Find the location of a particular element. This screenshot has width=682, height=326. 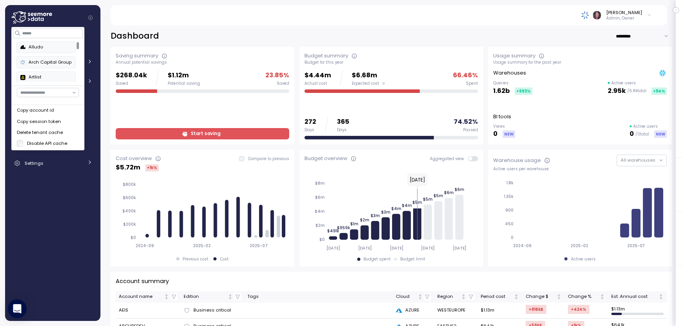

p: Account summary is located at coordinates (142, 281).